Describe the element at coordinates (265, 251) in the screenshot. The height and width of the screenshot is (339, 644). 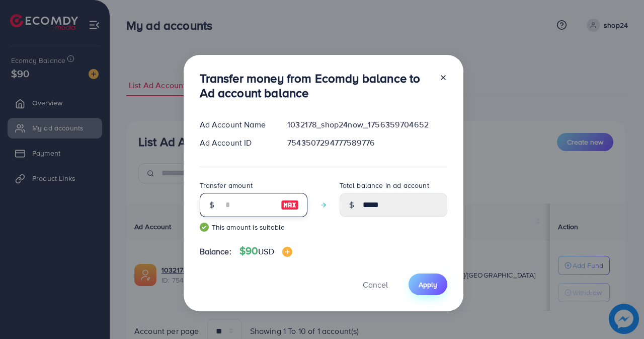
I see `h4: $90` at that location.